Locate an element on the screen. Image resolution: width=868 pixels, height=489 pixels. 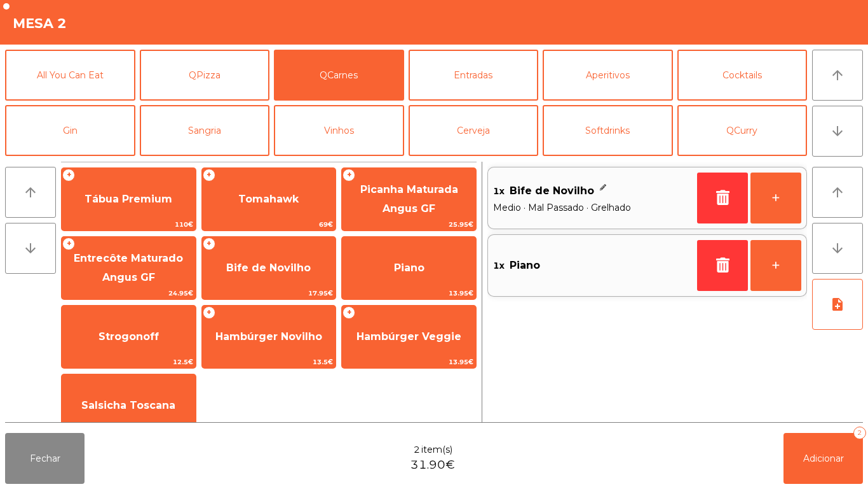
button: All You Can Eat is located at coordinates (70, 75).